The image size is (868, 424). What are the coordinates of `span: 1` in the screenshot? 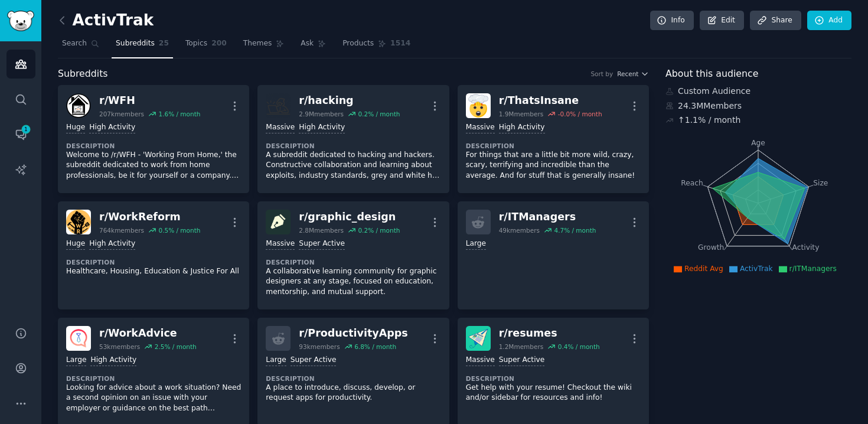 It's located at (26, 129).